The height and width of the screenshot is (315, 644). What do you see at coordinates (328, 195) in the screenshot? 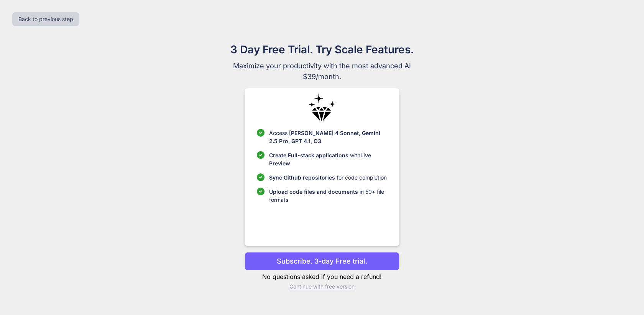
I see `p: in 50+ file formats` at bounding box center [328, 195].